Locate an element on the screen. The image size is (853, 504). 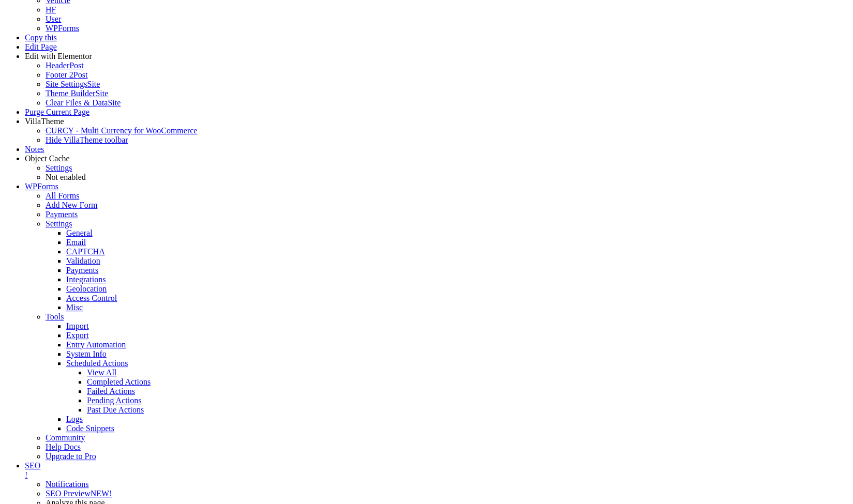
a: Logs is located at coordinates (74, 419).